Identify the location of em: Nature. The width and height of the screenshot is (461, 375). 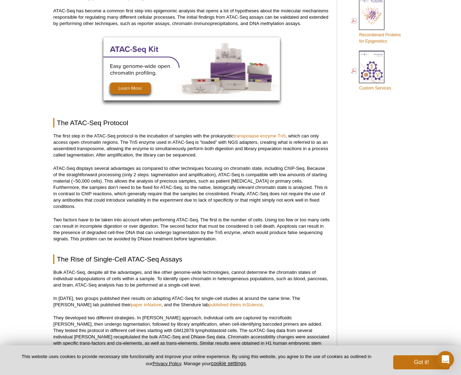
(155, 305).